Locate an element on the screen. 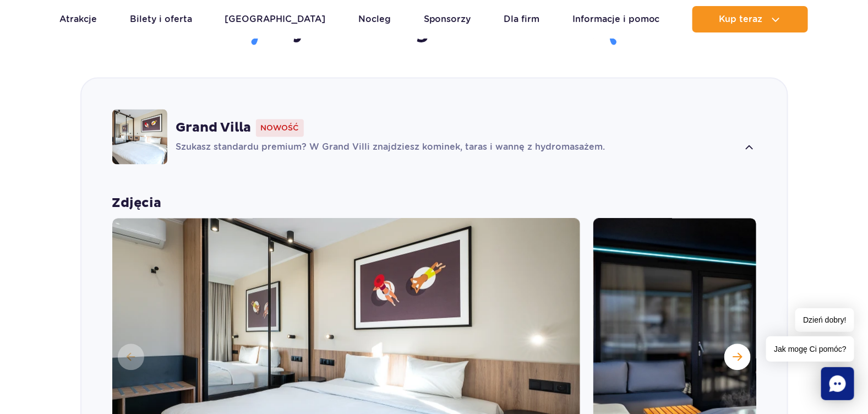  a: Sponsorzy is located at coordinates (448, 19).